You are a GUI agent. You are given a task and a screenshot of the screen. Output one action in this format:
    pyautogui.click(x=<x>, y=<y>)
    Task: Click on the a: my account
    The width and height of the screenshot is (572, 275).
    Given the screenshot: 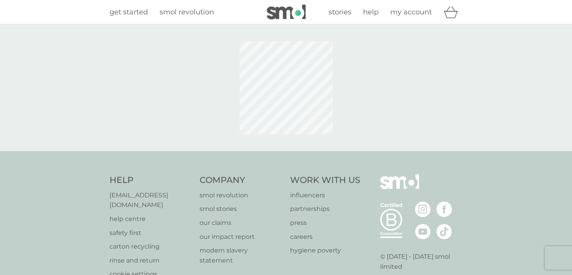 What is the action you would take?
    pyautogui.click(x=411, y=12)
    